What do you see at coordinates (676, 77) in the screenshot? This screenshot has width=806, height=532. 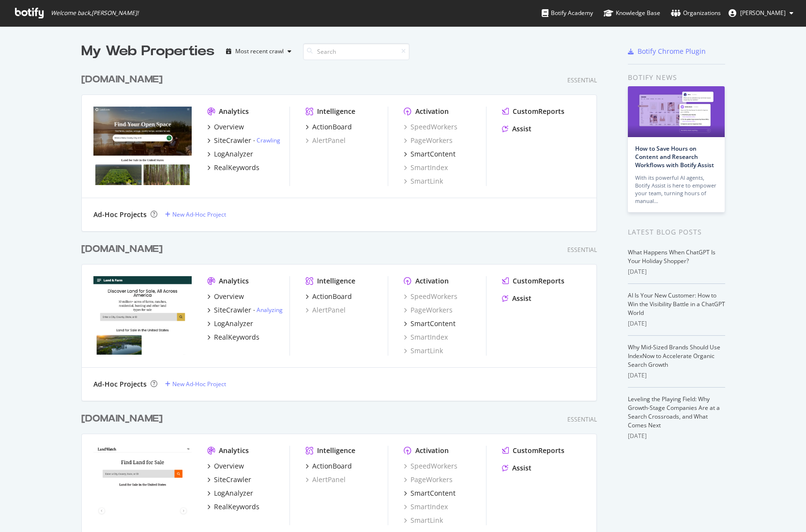 I see `div: Botify news` at bounding box center [676, 77].